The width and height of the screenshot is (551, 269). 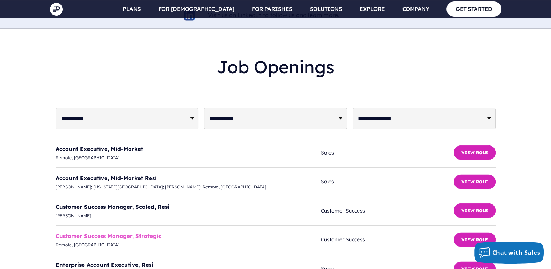 What do you see at coordinates (109, 236) in the screenshot?
I see `a: Customer Success Manager, Strategic` at bounding box center [109, 236].